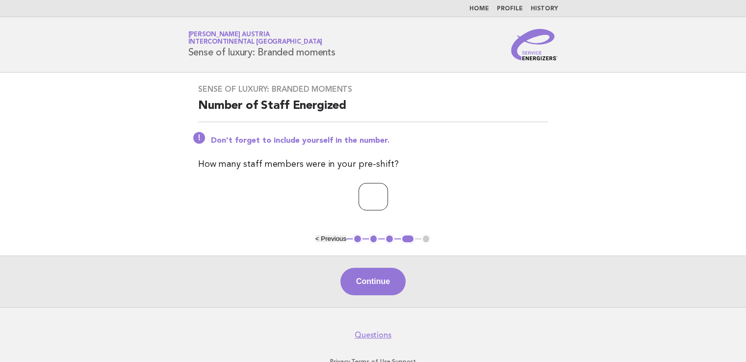 The width and height of the screenshot is (746, 362). Describe the element at coordinates (509, 9) in the screenshot. I see `a: Profile` at that location.